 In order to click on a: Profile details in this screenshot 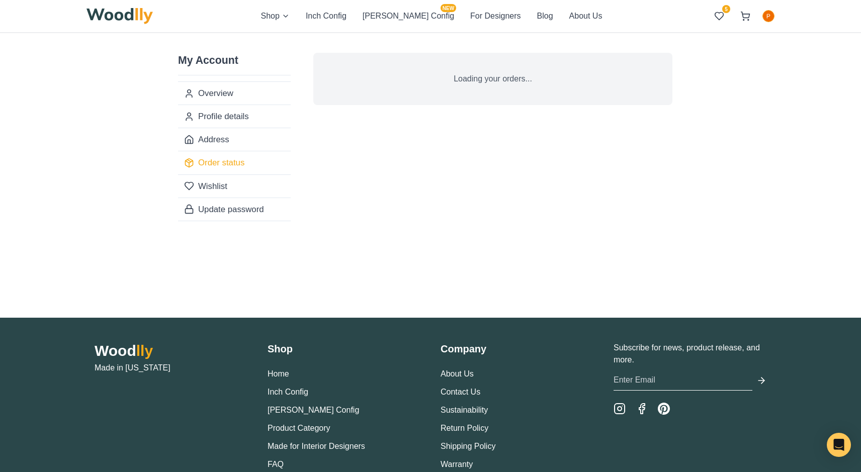, I will do `click(234, 116)`.